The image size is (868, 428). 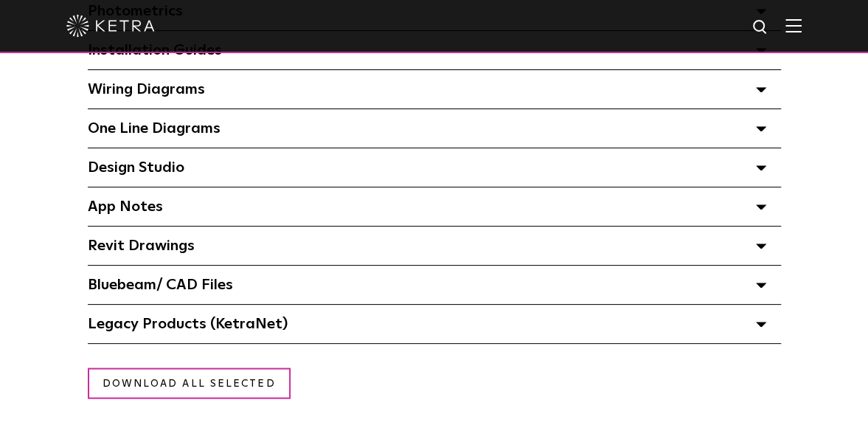 What do you see at coordinates (160, 285) in the screenshot?
I see `span: Bluebeam/ CAD Files` at bounding box center [160, 285].